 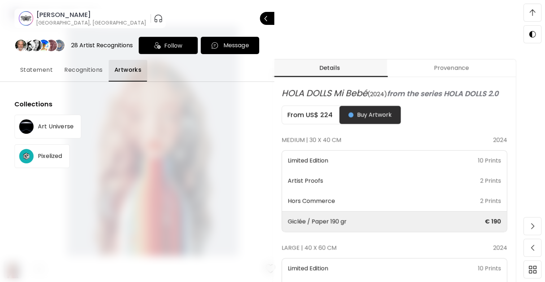 What do you see at coordinates (56, 127) in the screenshot?
I see `p: Art Universe` at bounding box center [56, 127].